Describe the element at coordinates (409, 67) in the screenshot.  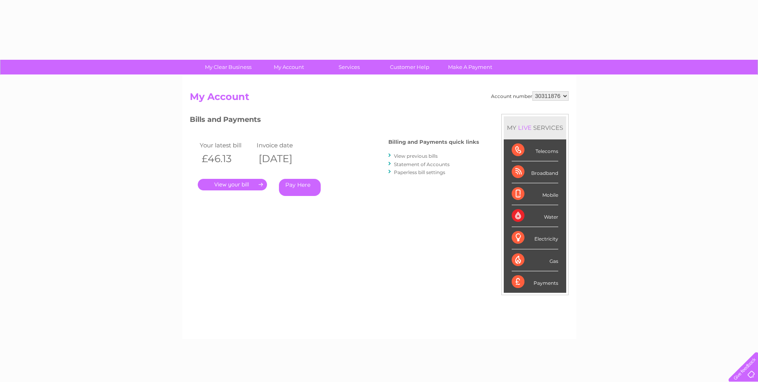
I see `a: Customer Help` at that location.